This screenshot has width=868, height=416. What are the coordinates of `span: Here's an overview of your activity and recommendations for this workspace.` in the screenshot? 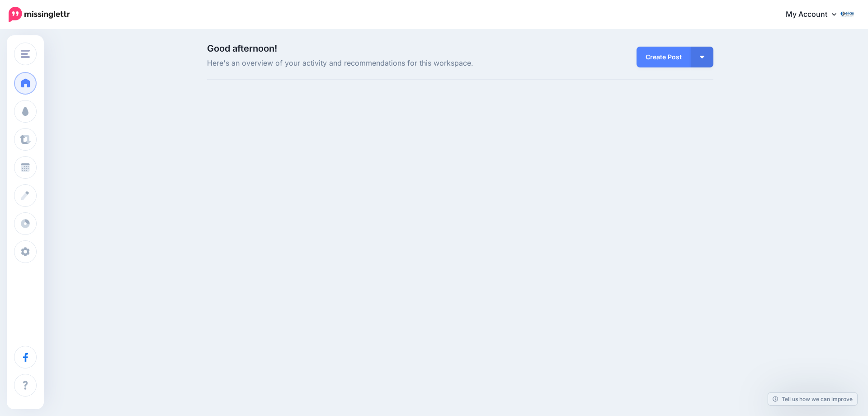 It's located at (373, 63).